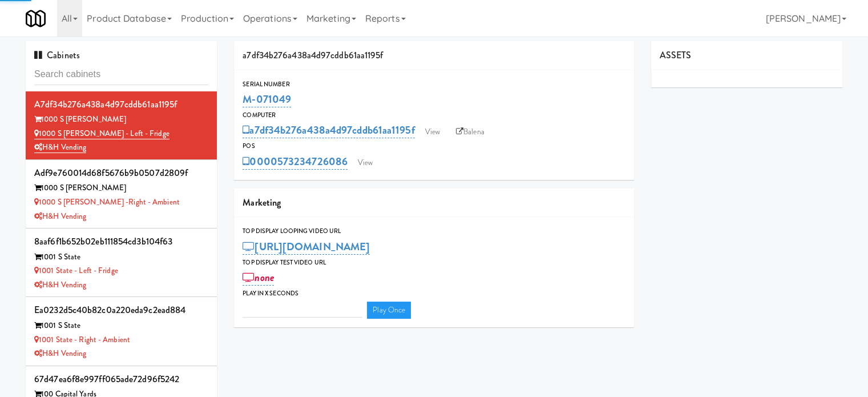 The image size is (868, 397). What do you see at coordinates (121, 310) in the screenshot?
I see `div: ea0232d5c40b82c0a220eda9c2ead884` at bounding box center [121, 310].